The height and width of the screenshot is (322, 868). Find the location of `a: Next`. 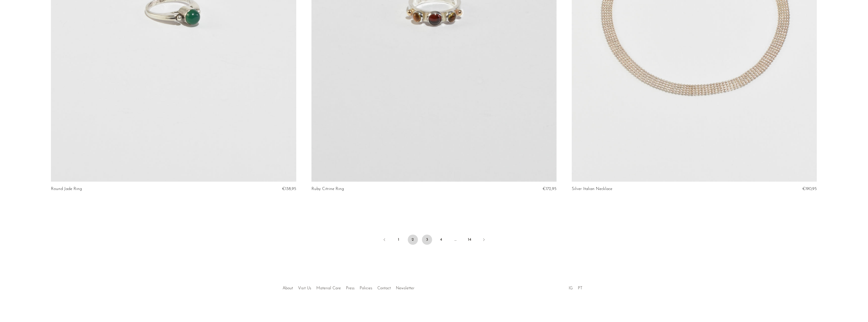

a: Next is located at coordinates (484, 240).